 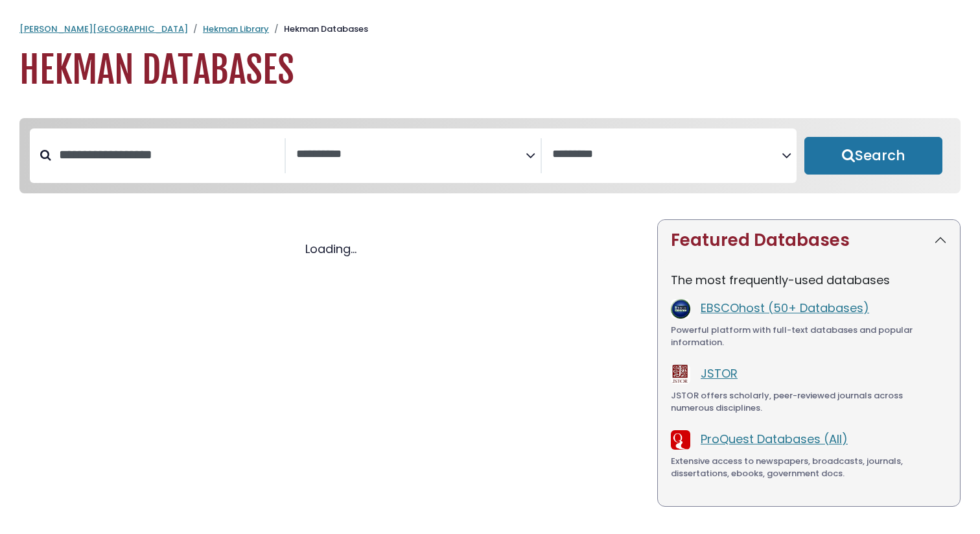 What do you see at coordinates (331, 248) in the screenshot?
I see `div: Loading...` at bounding box center [331, 248].